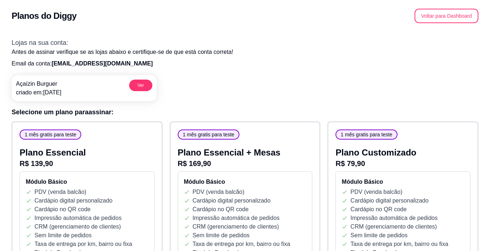 This screenshot has height=251, width=490. Describe the element at coordinates (245, 112) in the screenshot. I see `h3: Selecione um plano para assinar :` at that location.